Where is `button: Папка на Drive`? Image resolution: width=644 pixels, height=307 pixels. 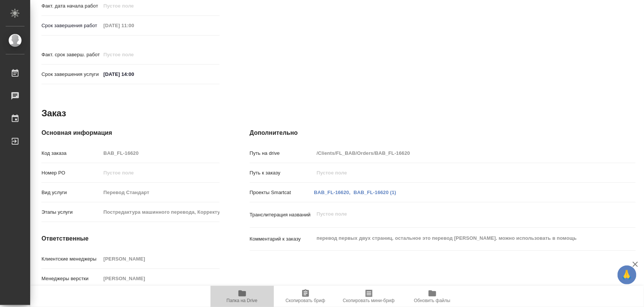 button: Папка на Drive is located at coordinates (242, 296).